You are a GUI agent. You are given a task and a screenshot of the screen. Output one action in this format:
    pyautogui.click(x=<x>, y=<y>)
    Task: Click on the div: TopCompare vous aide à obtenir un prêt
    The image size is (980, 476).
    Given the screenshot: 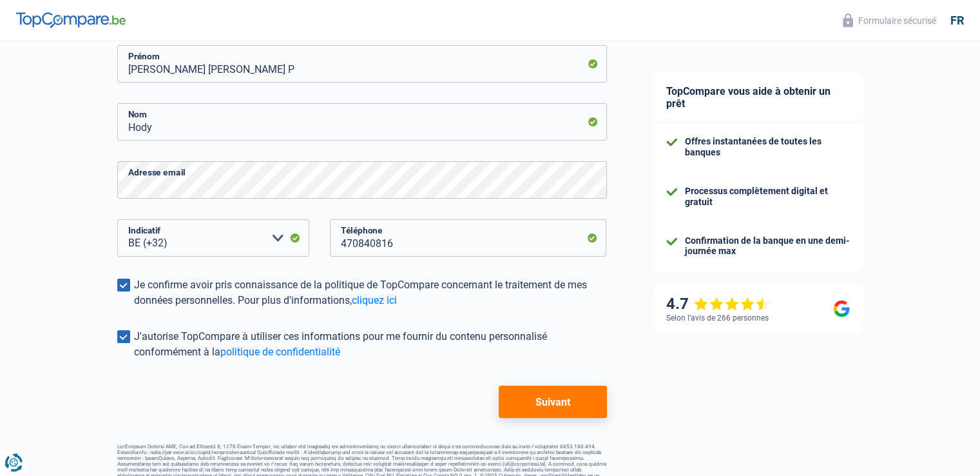 What is the action you would take?
    pyautogui.click(x=758, y=97)
    